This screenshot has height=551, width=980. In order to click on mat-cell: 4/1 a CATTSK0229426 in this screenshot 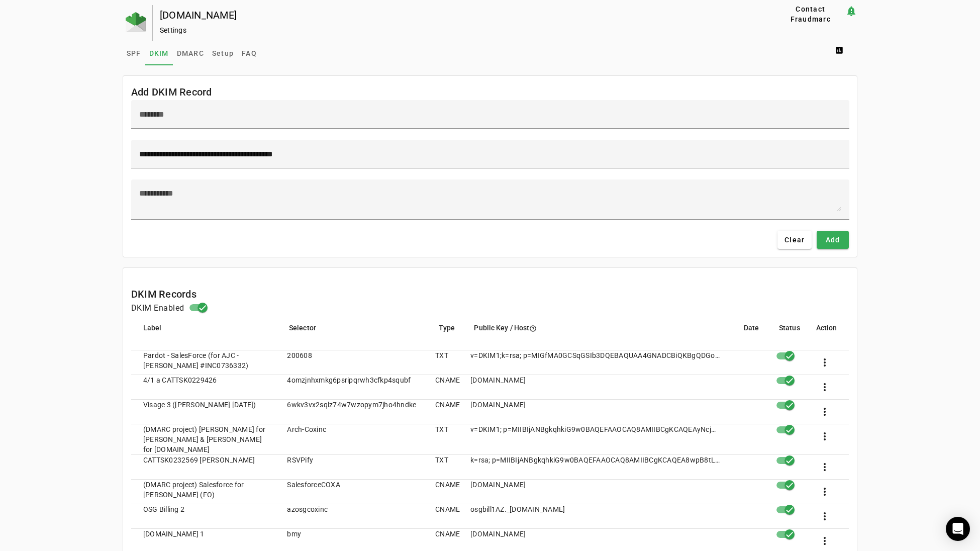, I will do `click(206, 387)`.